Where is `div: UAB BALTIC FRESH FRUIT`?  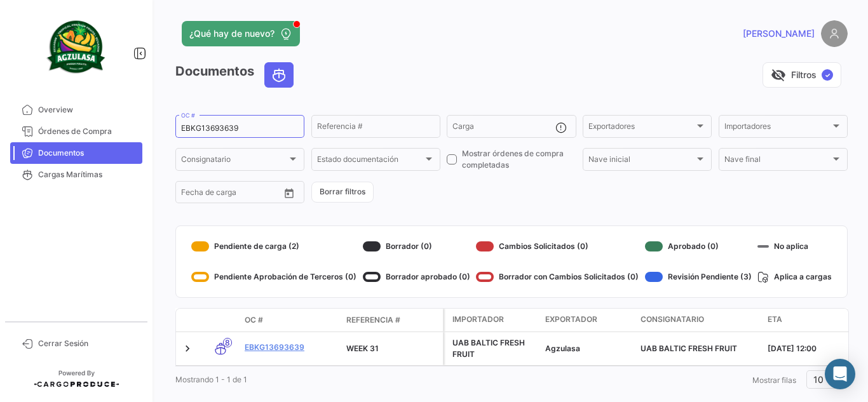
div: UAB BALTIC FRESH FRUIT is located at coordinates (494, 349).